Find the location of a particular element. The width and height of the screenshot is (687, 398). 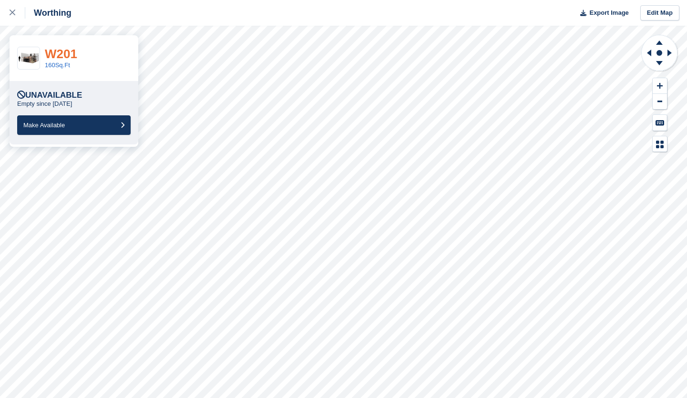

a: W201 is located at coordinates (61, 54).